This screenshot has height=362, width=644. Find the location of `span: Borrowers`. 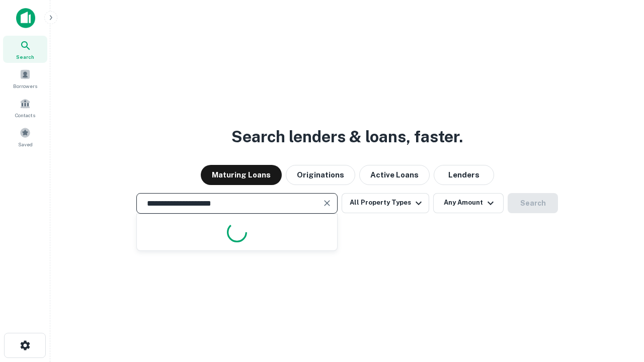

span: Borrowers is located at coordinates (25, 86).